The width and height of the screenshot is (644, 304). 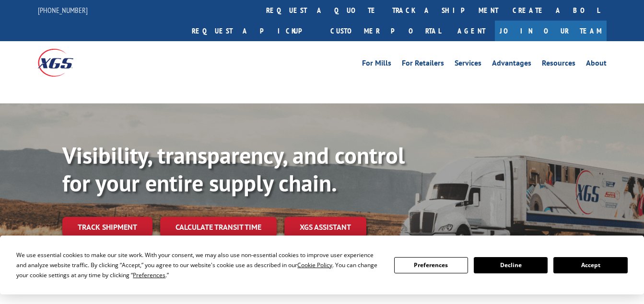 I want to click on b: Visibility, transparency, and control for your entire supply chain., so click(x=233, y=169).